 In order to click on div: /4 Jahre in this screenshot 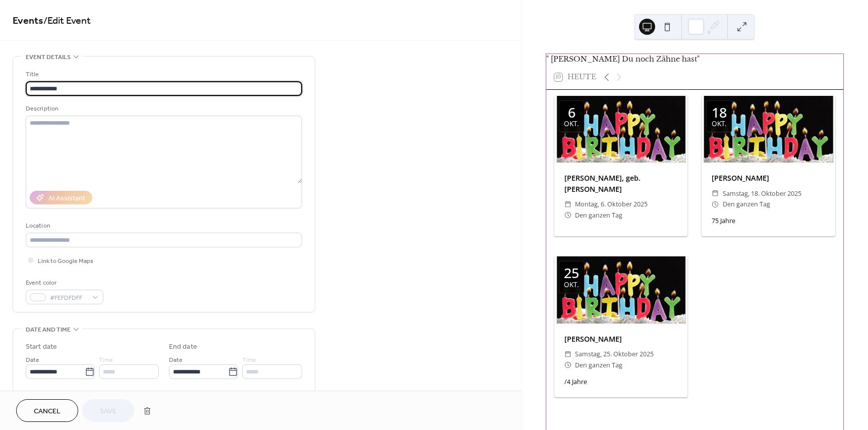, I will do `click(620, 382)`.